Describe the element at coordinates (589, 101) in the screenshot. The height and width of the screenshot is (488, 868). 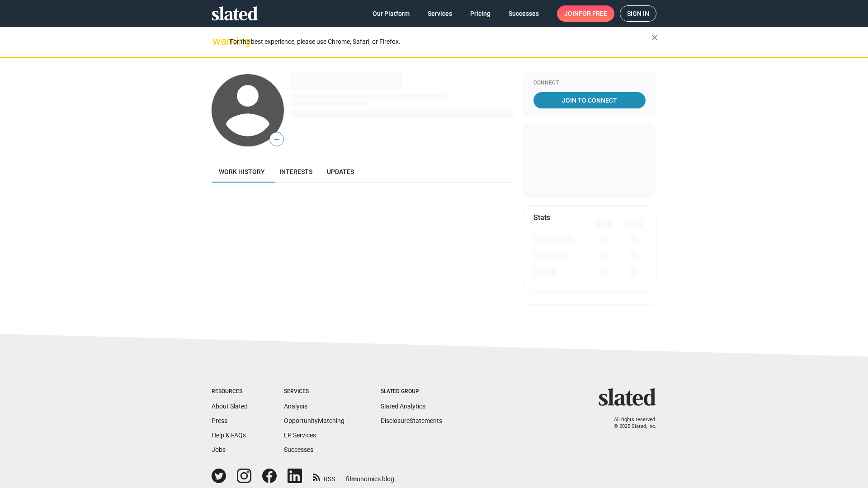
I see `a: Join To Connect` at that location.